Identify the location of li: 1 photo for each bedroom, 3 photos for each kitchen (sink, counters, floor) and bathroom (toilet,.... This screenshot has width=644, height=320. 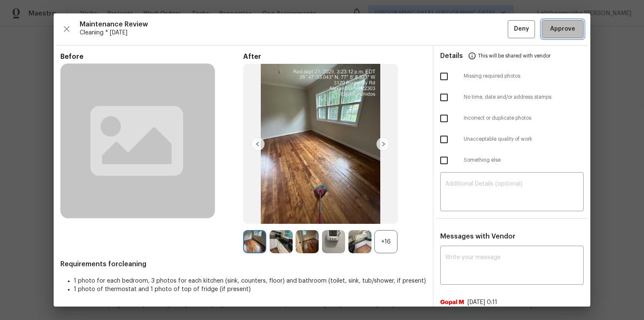
(250, 281).